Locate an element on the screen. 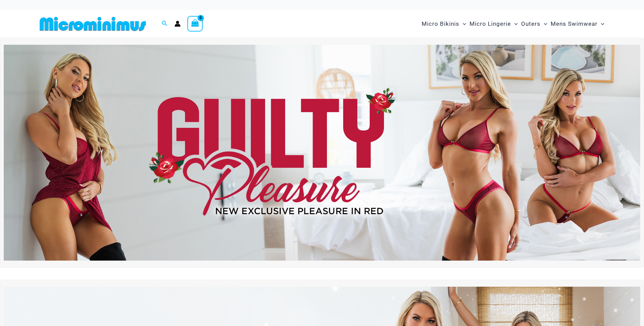  span: Micro Lingerie is located at coordinates (490, 24).